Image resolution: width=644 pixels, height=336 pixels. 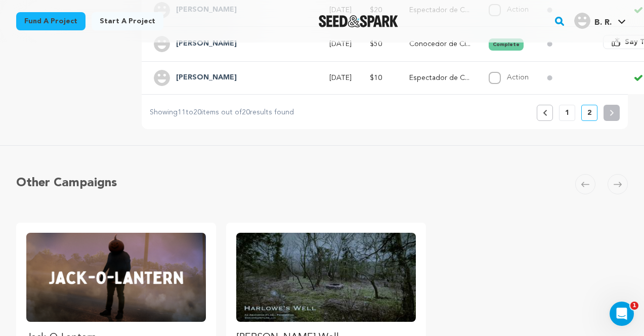 I want to click on span: $50, so click(x=376, y=44).